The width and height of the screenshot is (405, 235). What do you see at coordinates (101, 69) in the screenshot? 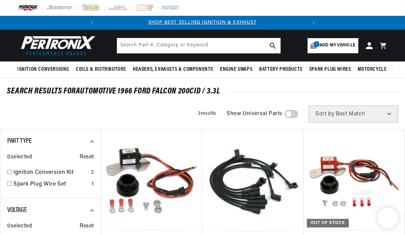
I see `summary: Coils & Distributors` at bounding box center [101, 69].